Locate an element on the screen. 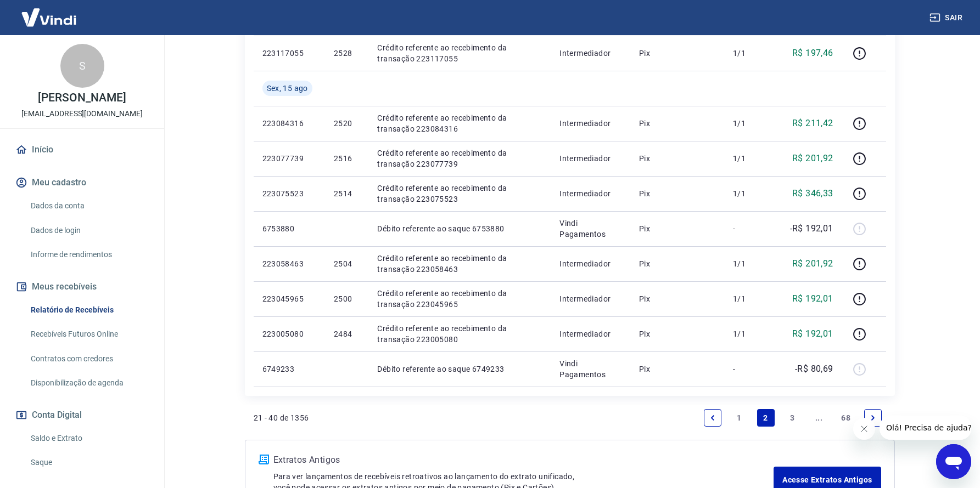 Image resolution: width=980 pixels, height=488 pixels. a: Início is located at coordinates (82, 149).